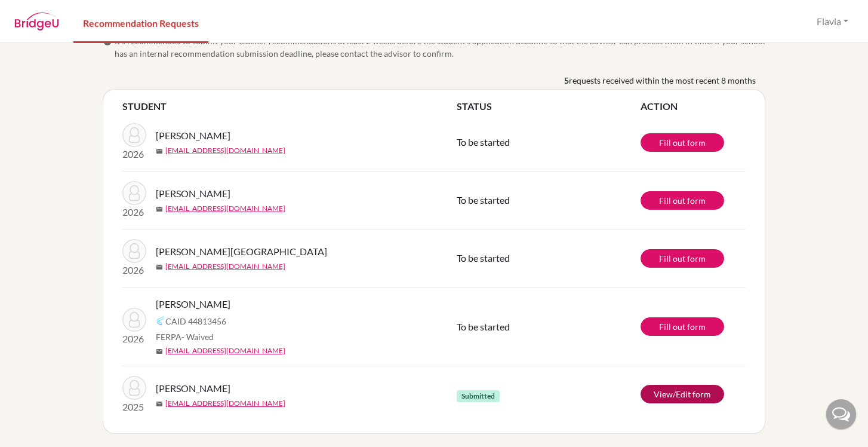  Describe the element at coordinates (290, 107) in the screenshot. I see `th: STUDENT` at that location.